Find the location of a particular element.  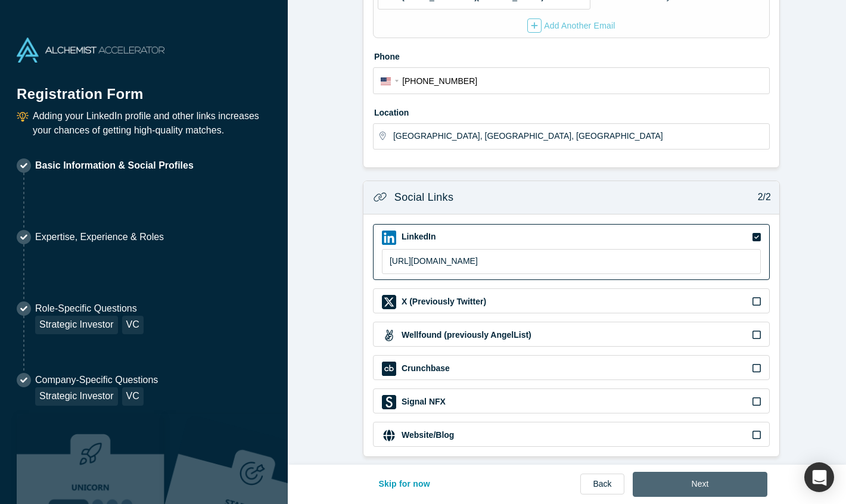

label: Wellfound (previously AngelList) is located at coordinates (466, 335).